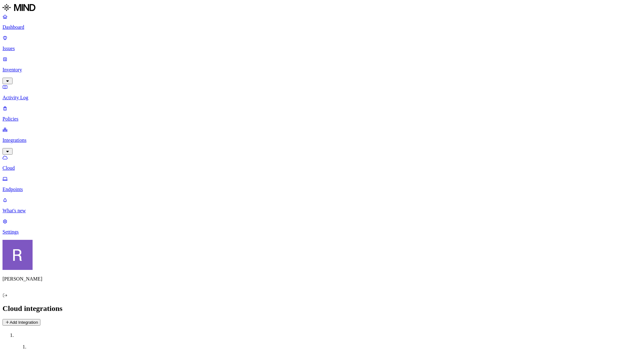 This screenshot has width=644, height=361. I want to click on p: Activity Log, so click(322, 98).